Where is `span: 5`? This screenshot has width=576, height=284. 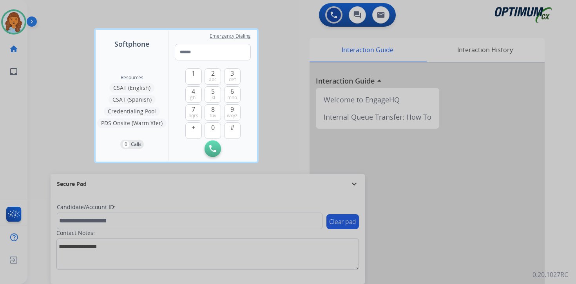 span: 5 is located at coordinates (213, 91).